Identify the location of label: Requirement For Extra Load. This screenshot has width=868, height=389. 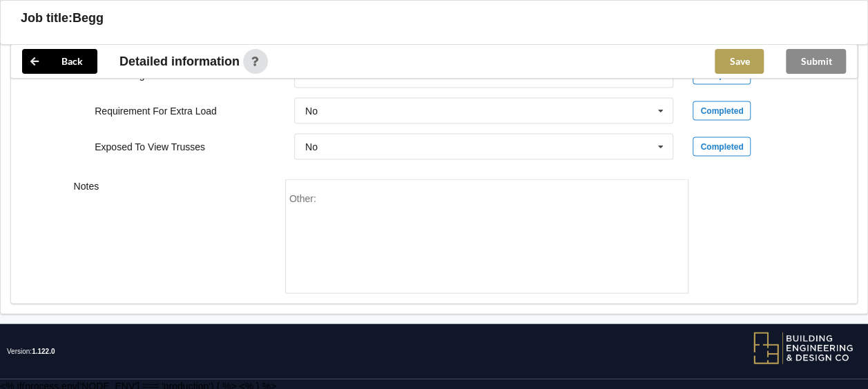
(155, 111).